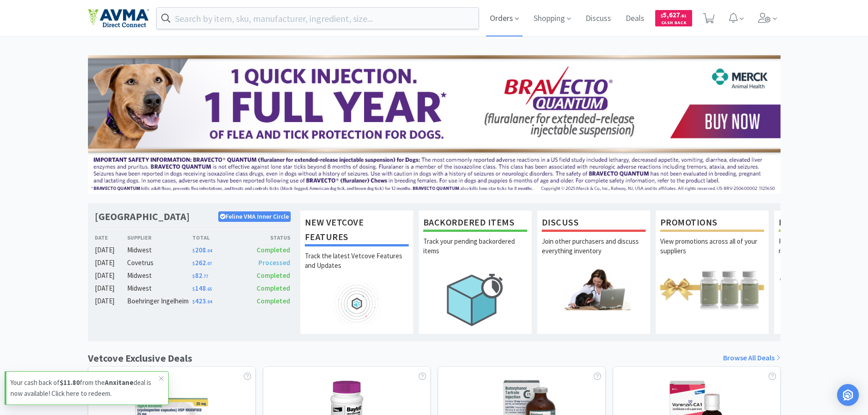 This screenshot has height=415, width=868. What do you see at coordinates (208, 251) in the screenshot?
I see `span: . 04` at bounding box center [208, 251].